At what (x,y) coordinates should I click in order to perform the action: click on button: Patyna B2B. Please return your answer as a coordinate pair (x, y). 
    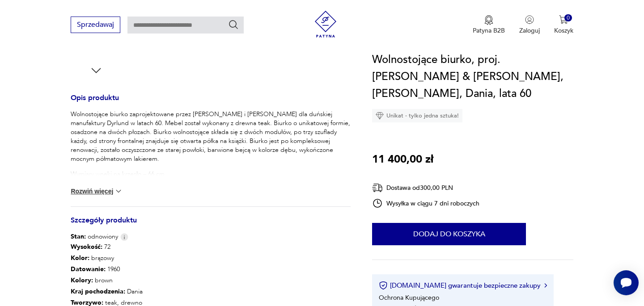
    Looking at the image, I should click on (489, 25).